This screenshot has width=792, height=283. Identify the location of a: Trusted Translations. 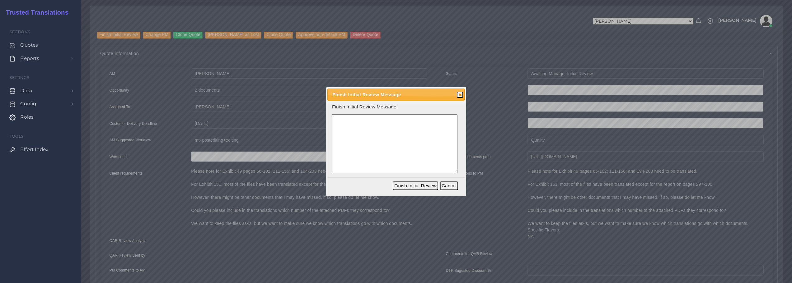
(35, 12).